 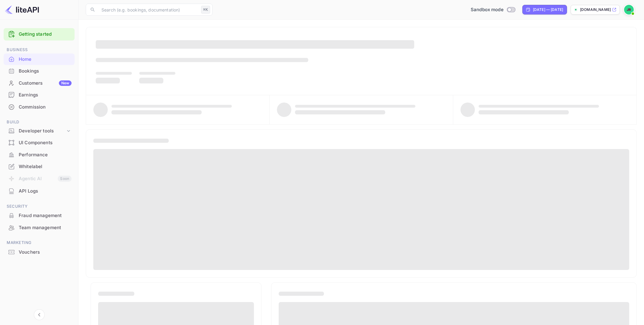 I want to click on a: Performance, so click(x=39, y=154).